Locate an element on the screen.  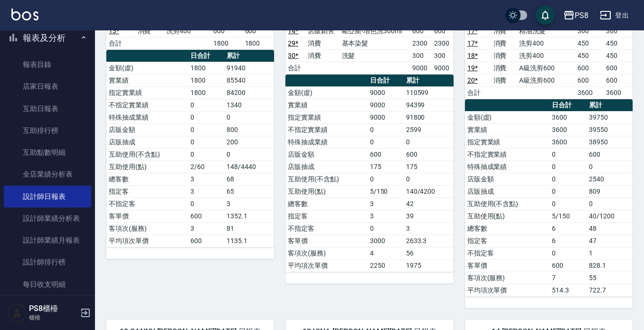
a: 互助日報表 is located at coordinates (47, 109).